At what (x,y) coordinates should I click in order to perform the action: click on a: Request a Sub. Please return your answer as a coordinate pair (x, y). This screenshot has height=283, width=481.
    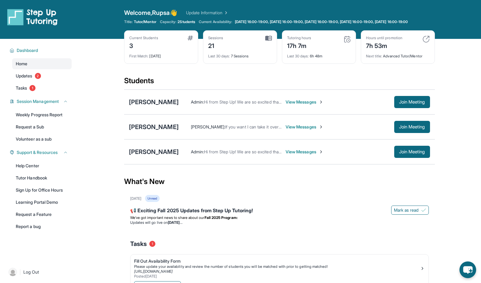
    Looking at the image, I should click on (42, 127).